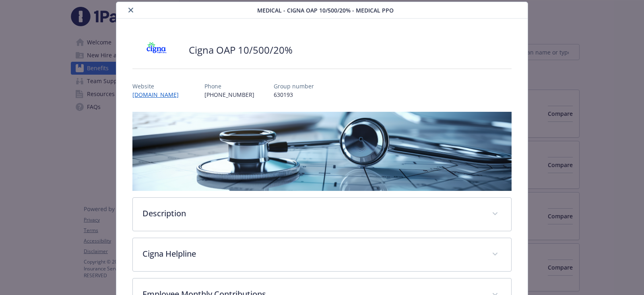  I want to click on div: Cigna Helpline, so click(322, 254).